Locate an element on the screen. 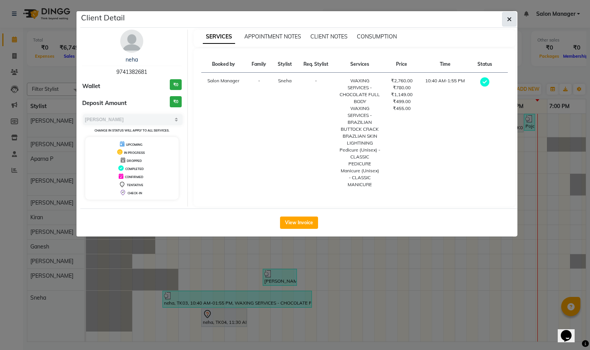 The width and height of the screenshot is (590, 350). th: Stylist is located at coordinates (285, 64).